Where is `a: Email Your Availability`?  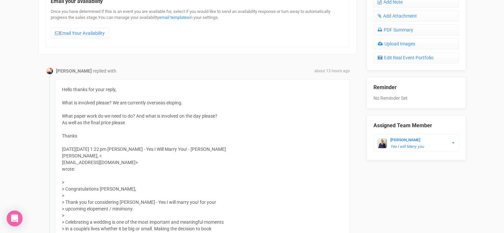
a: Email Your Availability is located at coordinates (80, 33).